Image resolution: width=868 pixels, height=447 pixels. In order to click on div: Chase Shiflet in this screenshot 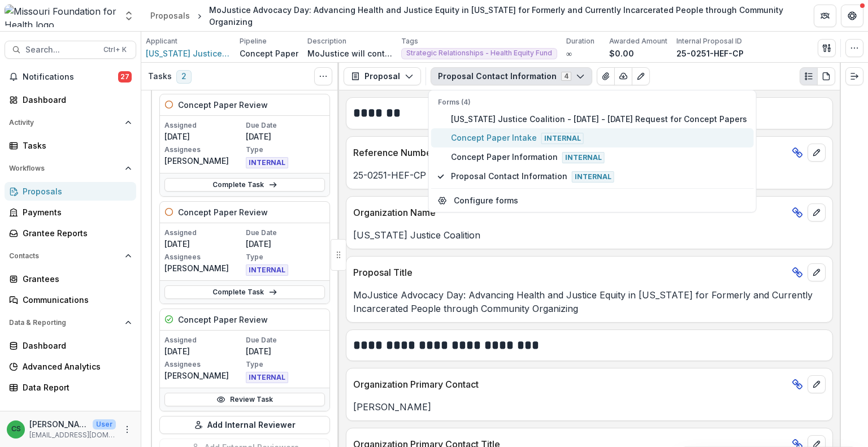, I will do `click(16, 429)`.